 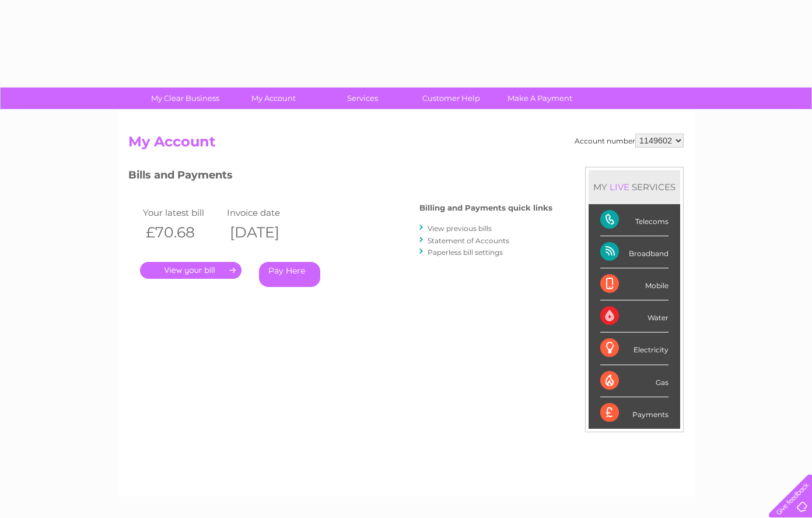 I want to click on a: Services, so click(x=362, y=98).